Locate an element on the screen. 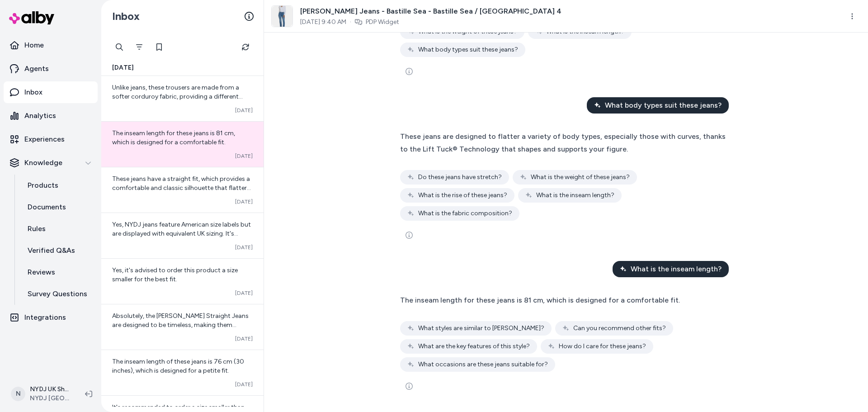  span: What is the weight of these jeans? is located at coordinates (580, 177).